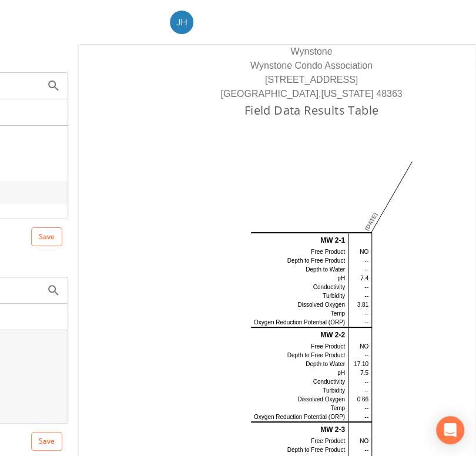  Describe the element at coordinates (359, 364) in the screenshot. I see `td: 17.10` at that location.